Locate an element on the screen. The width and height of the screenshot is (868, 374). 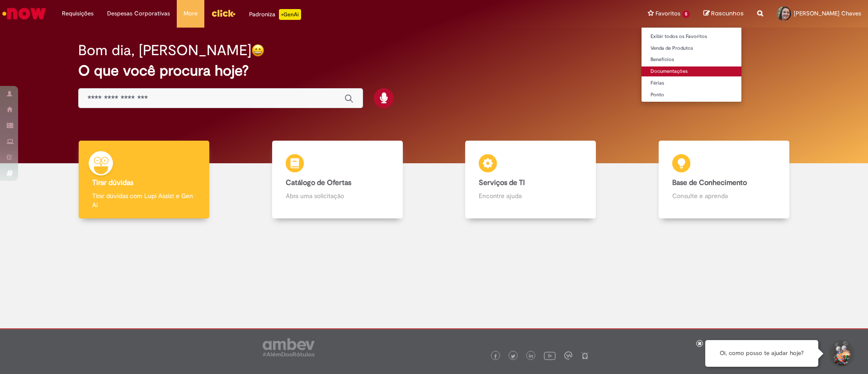
a: Benefícios is located at coordinates (692, 60).